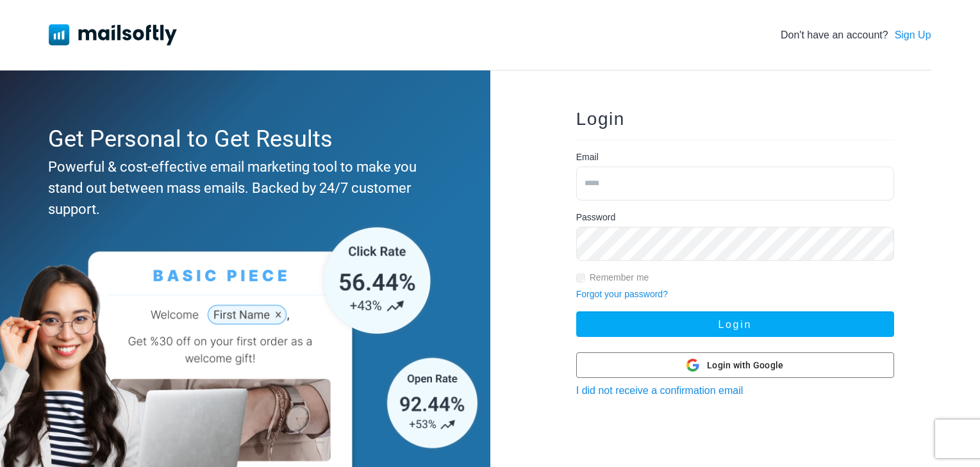 Image resolution: width=980 pixels, height=467 pixels. What do you see at coordinates (601, 119) in the screenshot?
I see `span: Login` at bounding box center [601, 119].